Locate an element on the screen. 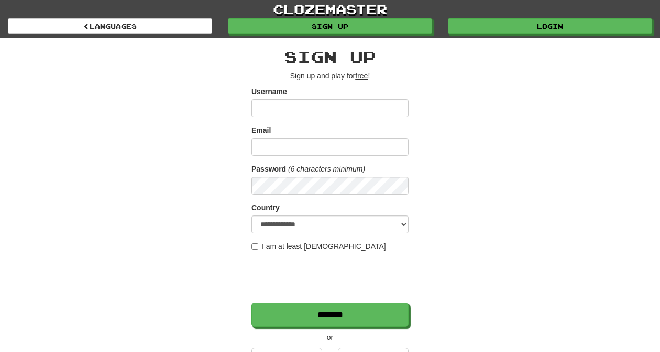 The width and height of the screenshot is (660, 352). a: Sign up is located at coordinates (330, 26).